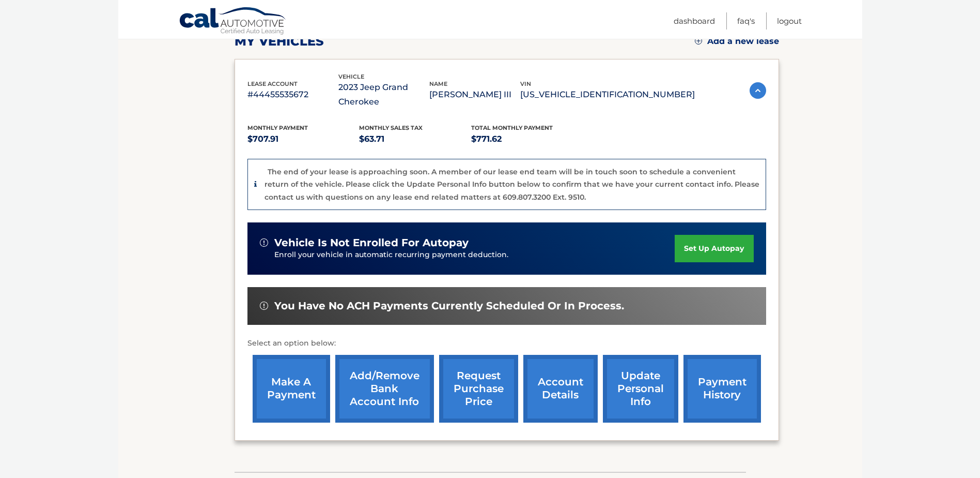  Describe the element at coordinates (390, 128) in the screenshot. I see `span: Monthly sales Tax` at that location.